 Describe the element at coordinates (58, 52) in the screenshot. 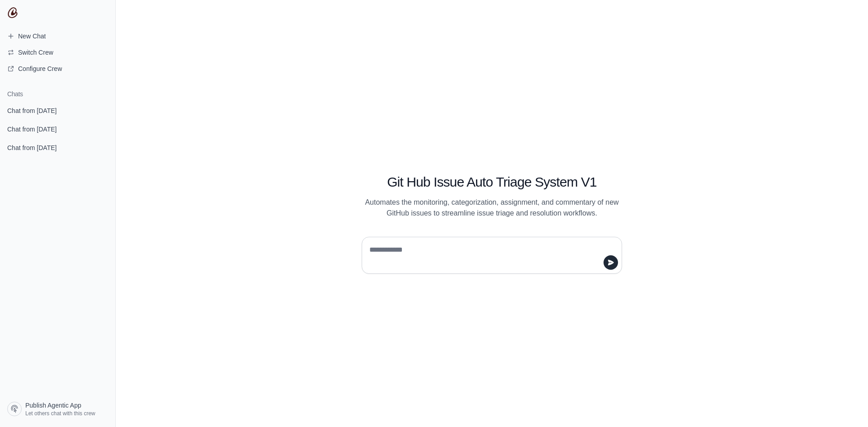

I see `button: Switch Crew` at that location.